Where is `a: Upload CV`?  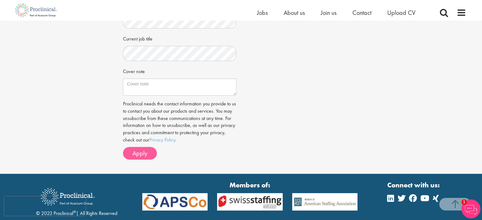 a: Upload CV is located at coordinates (401, 13).